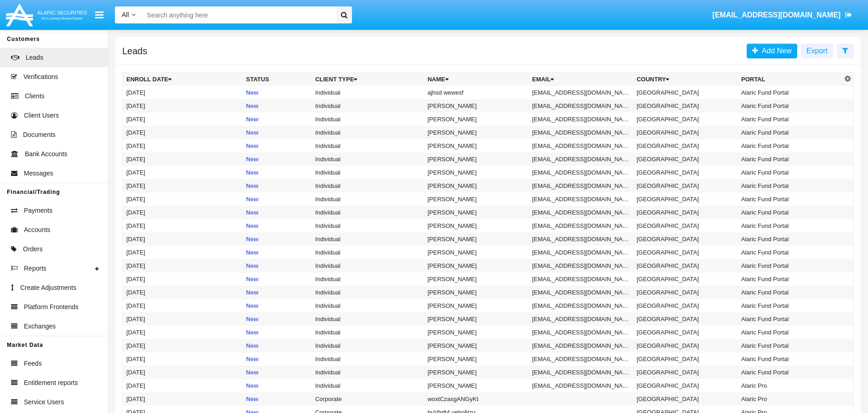 This screenshot has height=413, width=868. What do you see at coordinates (33, 363) in the screenshot?
I see `span: Feeds` at bounding box center [33, 363].